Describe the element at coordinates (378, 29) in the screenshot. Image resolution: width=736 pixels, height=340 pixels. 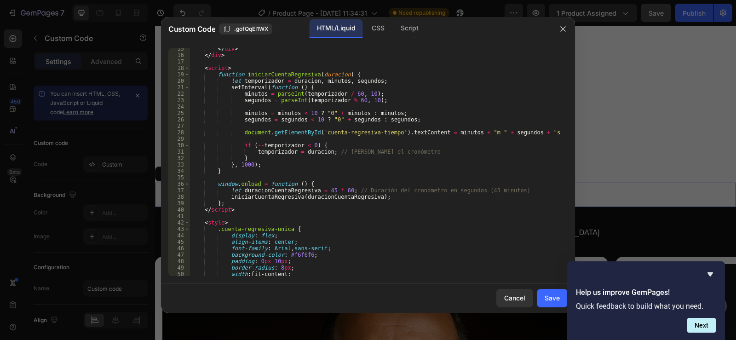
I see `div: CSS` at that location.